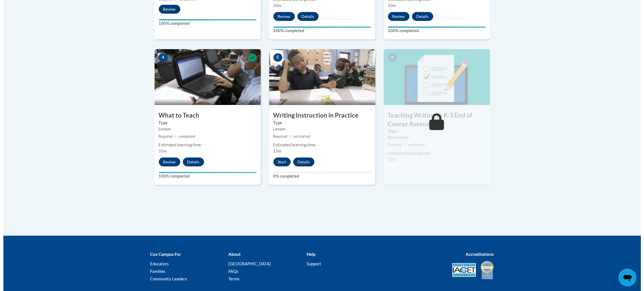 This screenshot has width=644, height=291. What do you see at coordinates (183, 136) in the screenshot?
I see `span: completed` at bounding box center [183, 136].